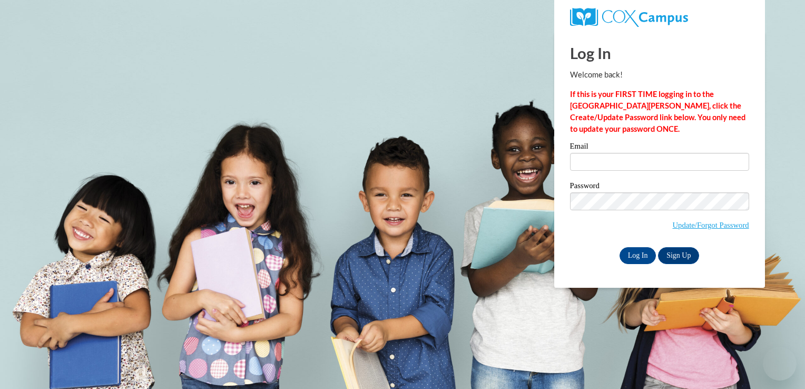 The height and width of the screenshot is (389, 805). What do you see at coordinates (659, 53) in the screenshot?
I see `h1: Log In` at bounding box center [659, 53].